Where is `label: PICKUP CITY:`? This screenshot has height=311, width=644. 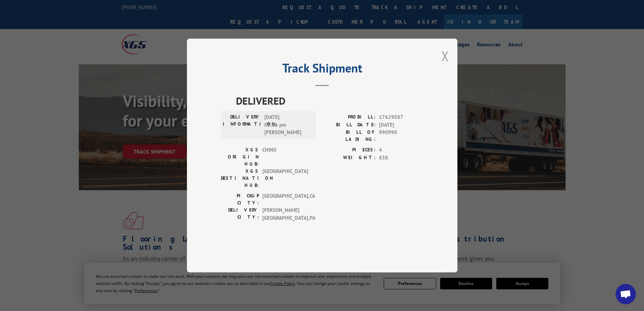 label: PICKUP CITY: is located at coordinates (240, 199).